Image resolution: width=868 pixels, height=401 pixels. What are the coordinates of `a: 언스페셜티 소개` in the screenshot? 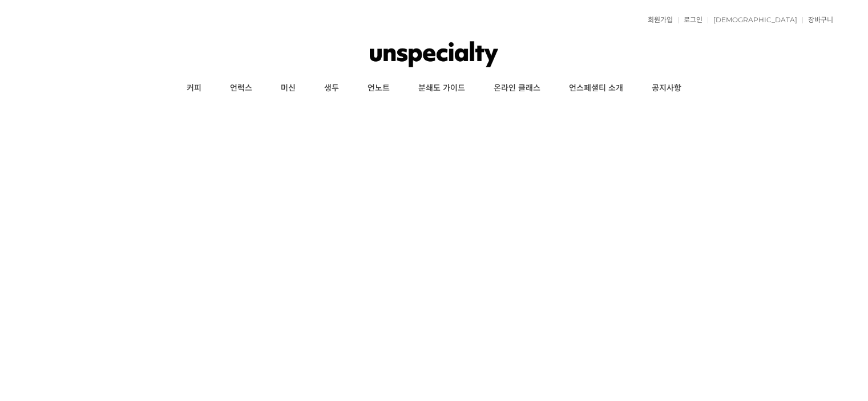 It's located at (596, 88).